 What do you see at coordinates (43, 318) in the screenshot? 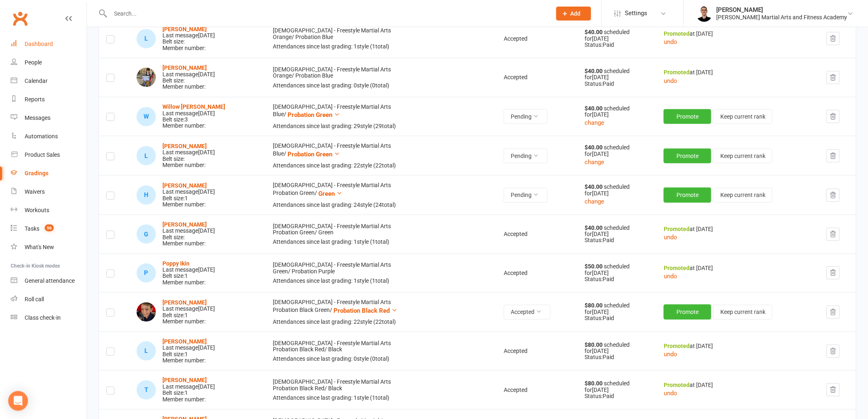
I see `div: Class check-in` at bounding box center [43, 318].